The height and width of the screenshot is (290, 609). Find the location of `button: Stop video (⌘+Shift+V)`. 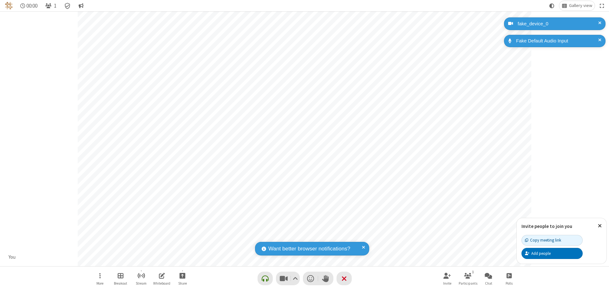

button: Stop video (⌘+Shift+V) is located at coordinates (288, 279).